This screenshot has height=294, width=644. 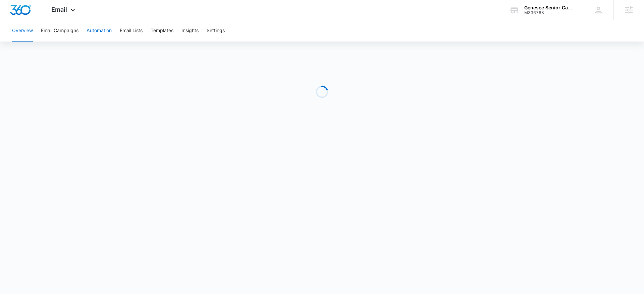 What do you see at coordinates (215, 31) in the screenshot?
I see `button: Settings` at bounding box center [215, 31].